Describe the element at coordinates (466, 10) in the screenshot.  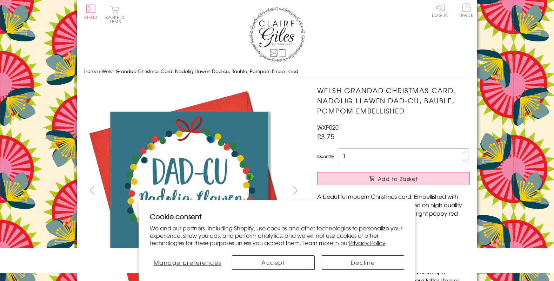
I see `span: Trade` at that location.